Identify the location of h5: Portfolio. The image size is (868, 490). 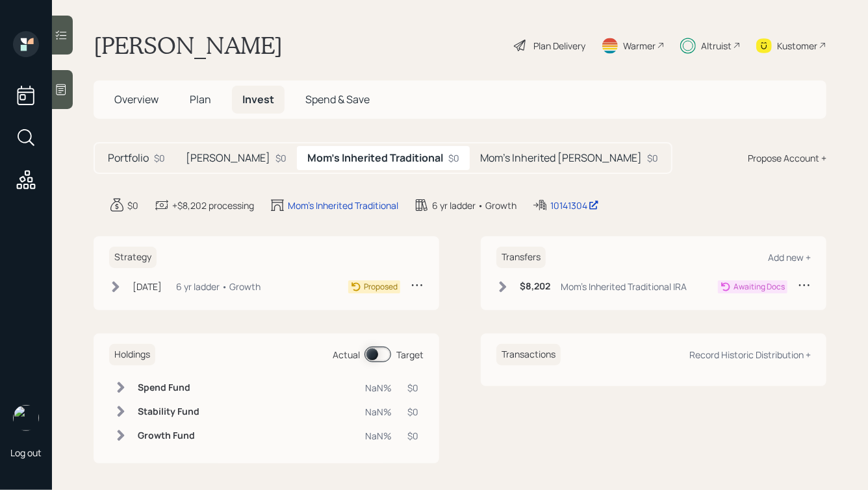
(128, 158).